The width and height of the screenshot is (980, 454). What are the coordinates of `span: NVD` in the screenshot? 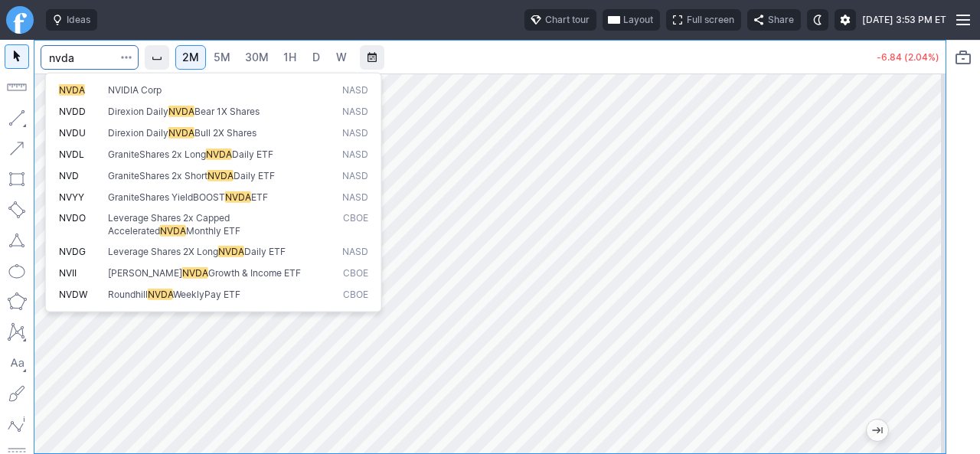 It's located at (69, 175).